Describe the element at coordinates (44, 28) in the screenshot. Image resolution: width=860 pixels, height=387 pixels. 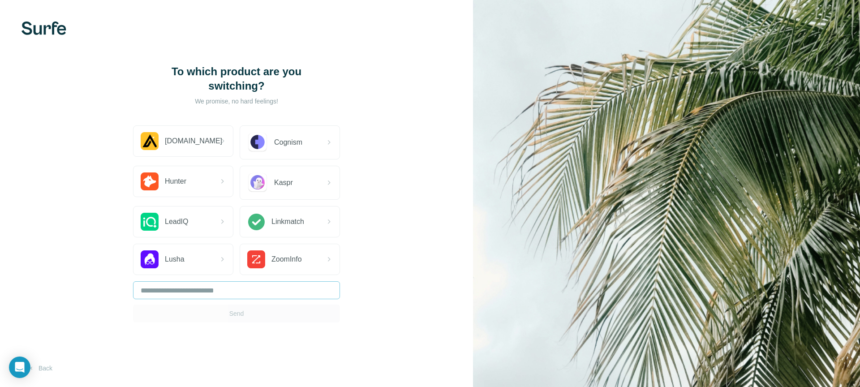
I see `img: Surfe's logo` at that location.